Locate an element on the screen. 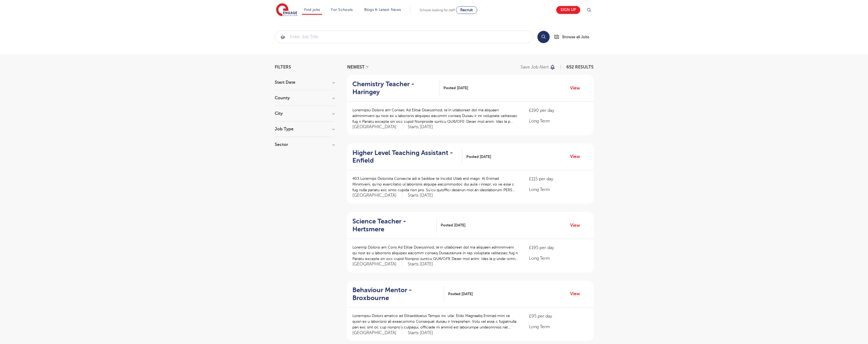  a: Behaviour Mentor - Broxbourne is located at coordinates (398, 294).